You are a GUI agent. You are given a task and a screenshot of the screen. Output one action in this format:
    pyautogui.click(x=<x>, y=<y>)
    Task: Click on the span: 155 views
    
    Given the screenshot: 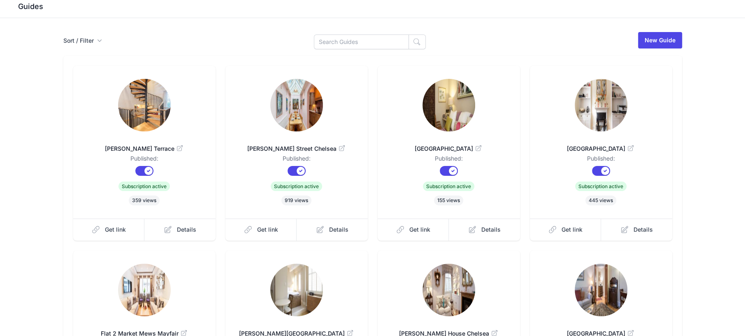 What is the action you would take?
    pyautogui.click(x=448, y=201)
    